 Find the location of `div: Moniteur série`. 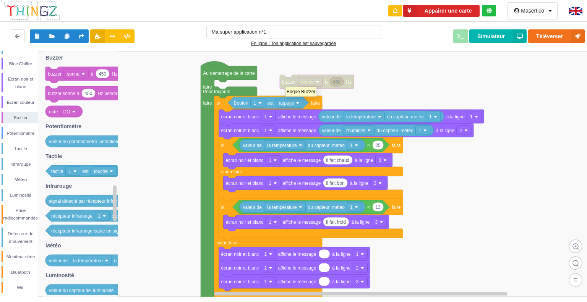

div: Moniteur série is located at coordinates (21, 257).